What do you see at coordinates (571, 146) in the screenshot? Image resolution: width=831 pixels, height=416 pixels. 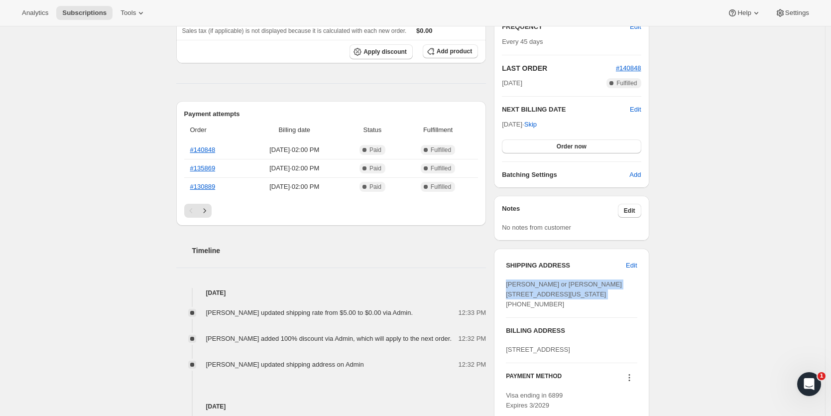 I see `button: Order now` at bounding box center [571, 146].